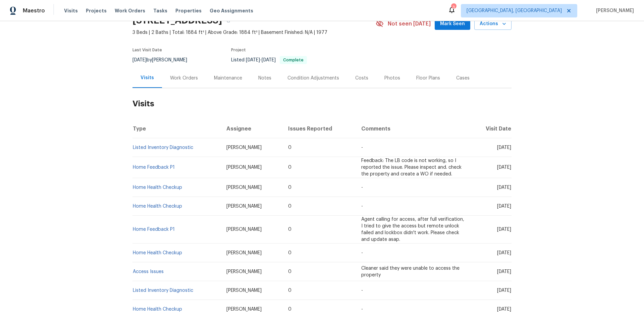  Describe the element at coordinates (392, 78) in the screenshot. I see `div: Photos` at that location.